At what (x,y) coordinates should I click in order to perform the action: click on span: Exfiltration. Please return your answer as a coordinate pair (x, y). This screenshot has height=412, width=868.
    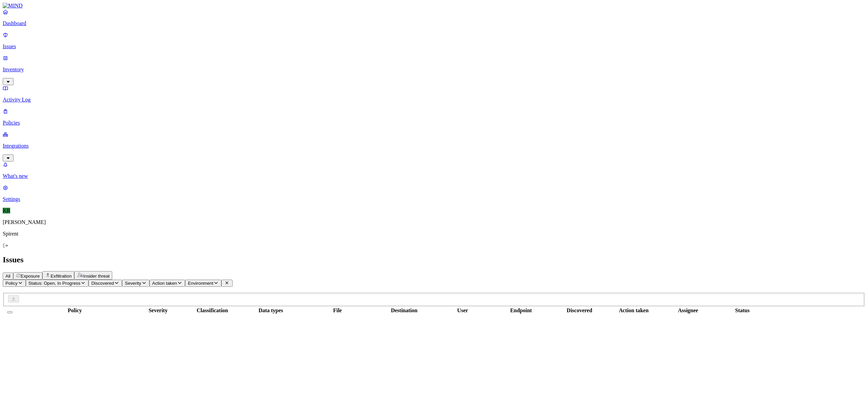
    Looking at the image, I should click on (61, 276).